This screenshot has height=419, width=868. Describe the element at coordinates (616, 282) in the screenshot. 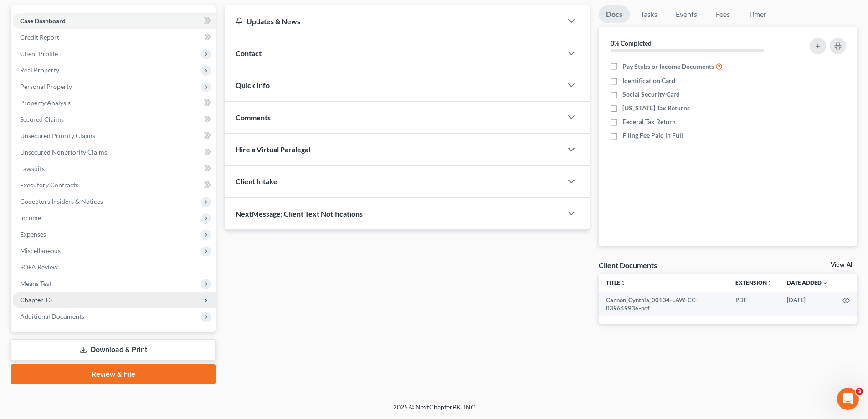

I see `a: Titleunfold_more` at that location.